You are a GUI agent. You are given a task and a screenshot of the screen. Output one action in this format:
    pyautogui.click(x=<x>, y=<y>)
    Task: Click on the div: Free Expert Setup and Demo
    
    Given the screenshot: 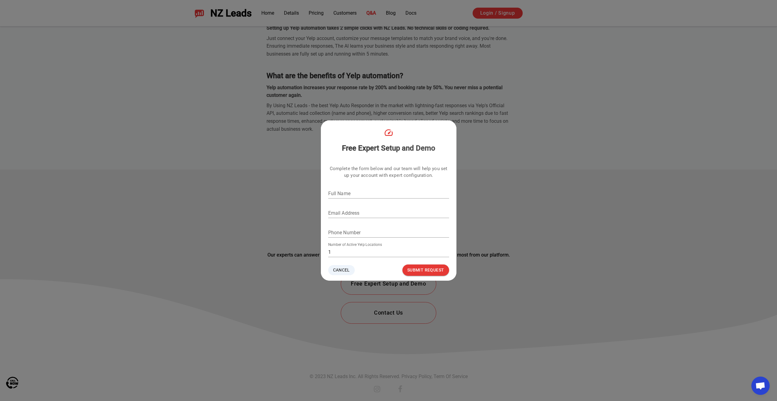 What is the action you would take?
    pyautogui.click(x=389, y=148)
    